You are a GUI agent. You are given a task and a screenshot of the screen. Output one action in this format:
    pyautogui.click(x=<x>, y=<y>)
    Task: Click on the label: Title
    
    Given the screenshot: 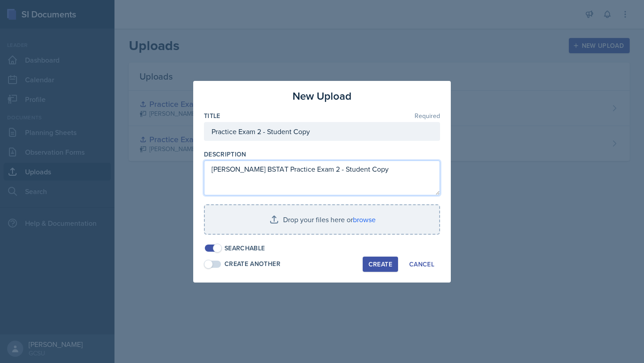 What is the action you would take?
    pyautogui.click(x=212, y=116)
    